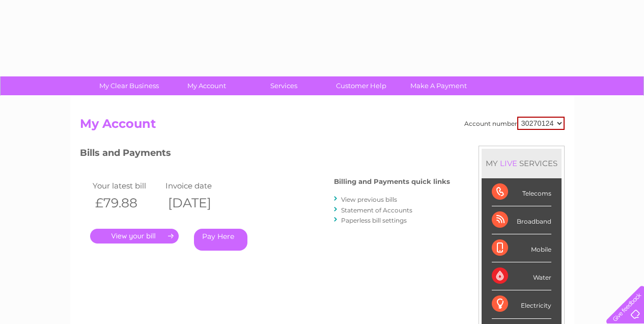 The image size is (644, 324). What do you see at coordinates (521, 276) in the screenshot?
I see `div: Water` at bounding box center [521, 276].